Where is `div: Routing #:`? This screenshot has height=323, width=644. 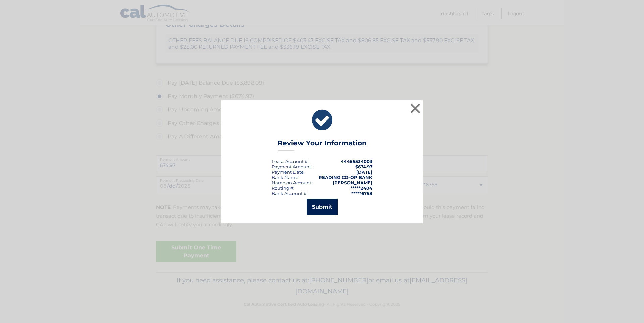 div: Routing #: is located at coordinates (283, 188).